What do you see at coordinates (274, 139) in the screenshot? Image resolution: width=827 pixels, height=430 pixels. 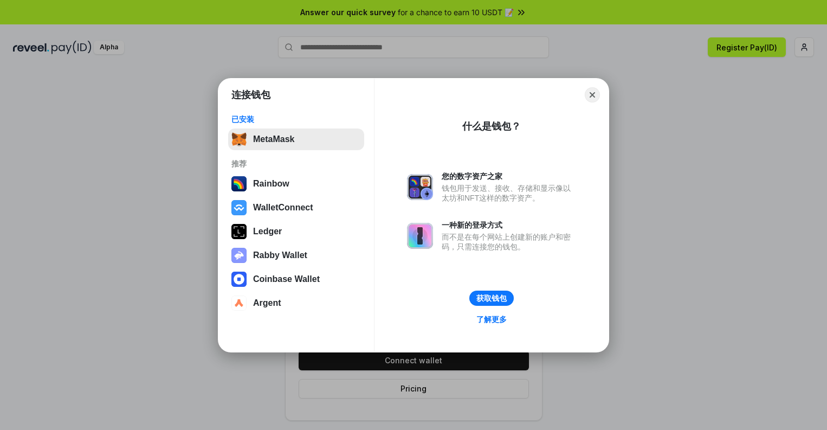 I see `div: MetaMask` at bounding box center [274, 139].